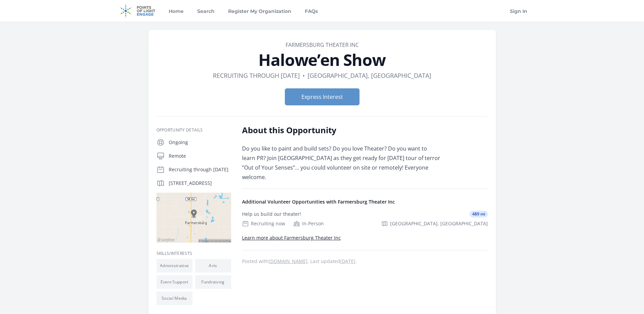 The width and height of the screenshot is (644, 314). What do you see at coordinates (322, 60) in the screenshot?
I see `h1: Halowe’en Show` at bounding box center [322, 60].